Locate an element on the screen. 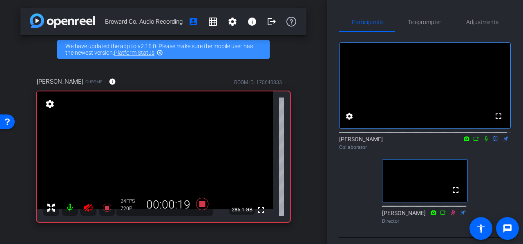  div: We have updated the app to v2.15.0. Please make sure the mobile user has the newest version. is located at coordinates (163, 49).